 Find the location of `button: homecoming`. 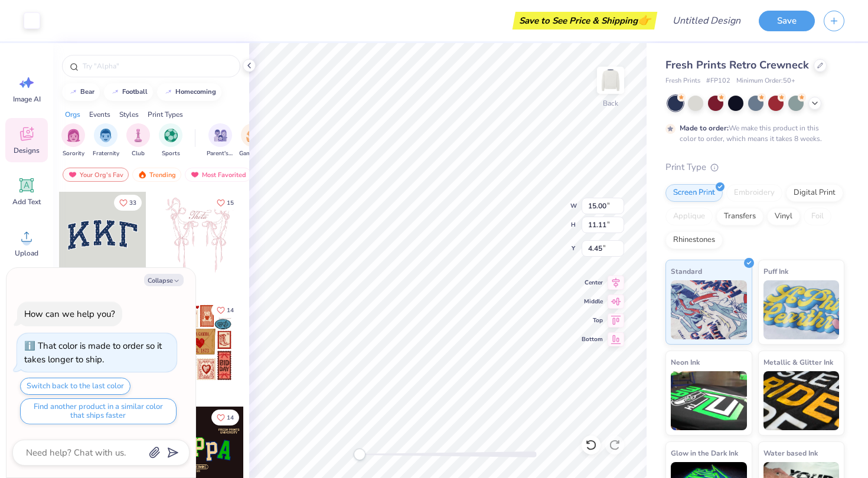

button: homecoming is located at coordinates (189, 92).